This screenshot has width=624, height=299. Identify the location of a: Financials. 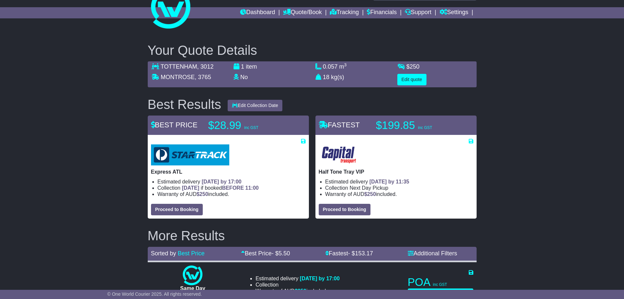
(382, 13).